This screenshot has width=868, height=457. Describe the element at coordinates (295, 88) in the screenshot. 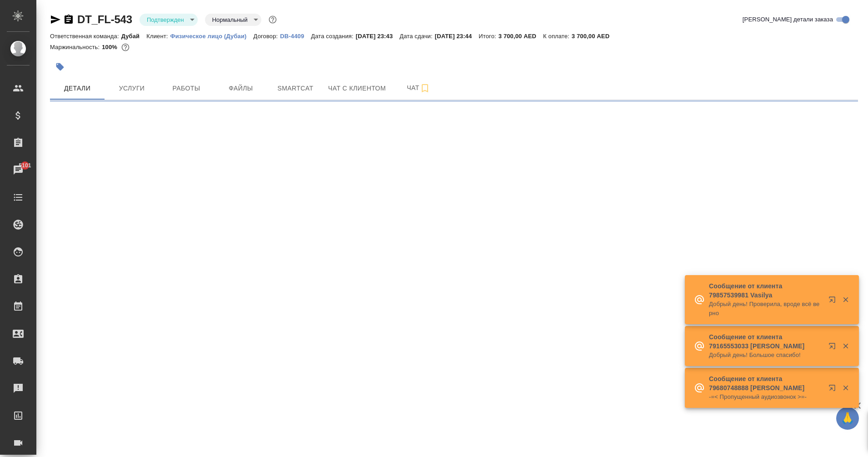

I see `span: Smartcat` at that location.